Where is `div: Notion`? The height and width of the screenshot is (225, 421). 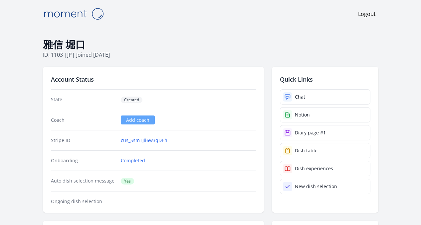
div: Notion is located at coordinates (302, 115).